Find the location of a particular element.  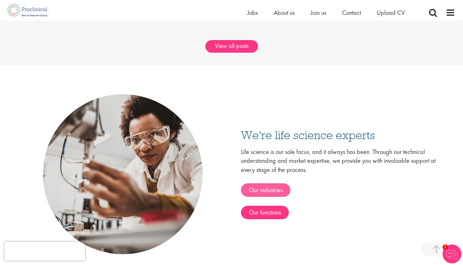

span: Join us is located at coordinates (319, 13).